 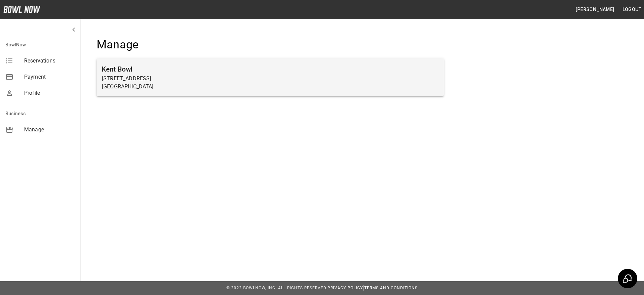 I want to click on span: © 2022 BowlNow, Inc. All Rights Reserved., so click(x=277, y=288).